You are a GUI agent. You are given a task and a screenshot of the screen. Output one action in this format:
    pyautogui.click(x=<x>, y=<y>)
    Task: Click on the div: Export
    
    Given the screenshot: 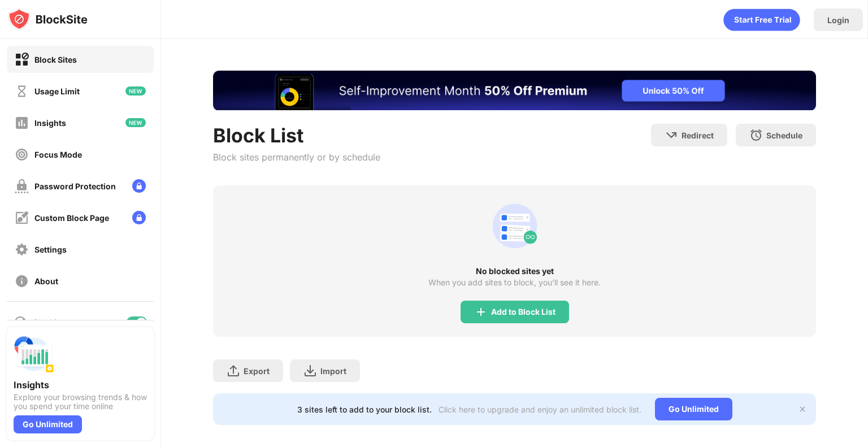 What is the action you would take?
    pyautogui.click(x=256, y=371)
    